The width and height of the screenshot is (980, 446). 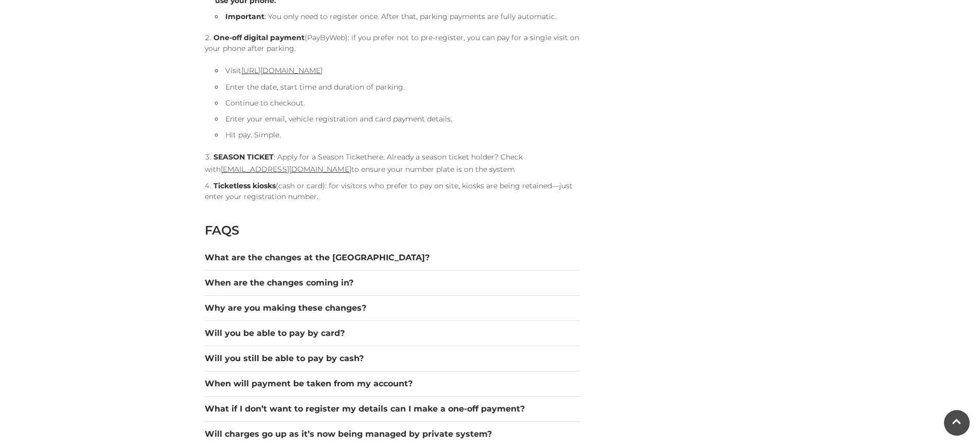 What do you see at coordinates (393, 230) in the screenshot?
I see `h2: FAQS` at bounding box center [393, 230].